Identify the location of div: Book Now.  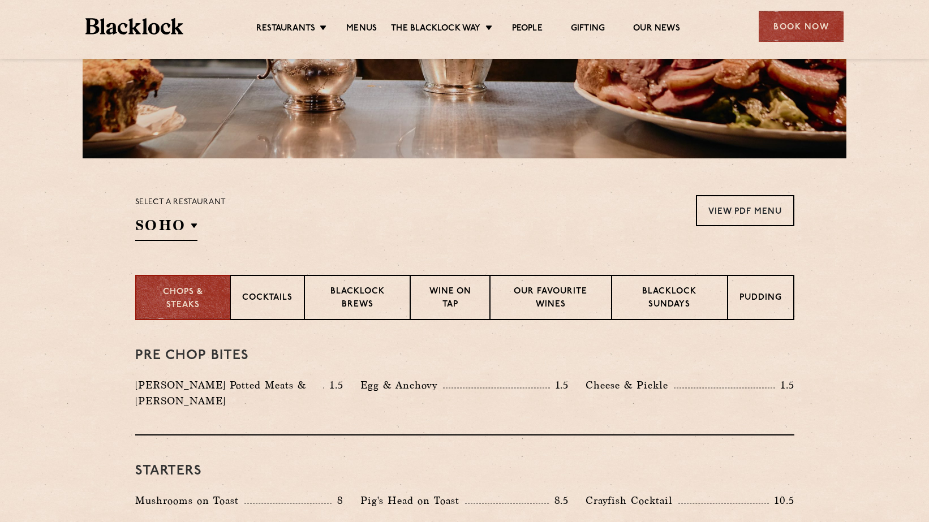
(802, 26).